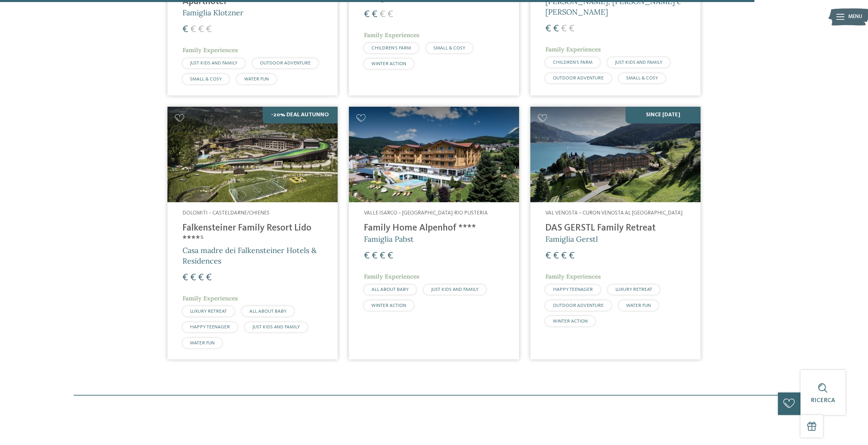 This screenshot has width=868, height=445. Describe the element at coordinates (823, 400) in the screenshot. I see `span: Ricerca` at that location.